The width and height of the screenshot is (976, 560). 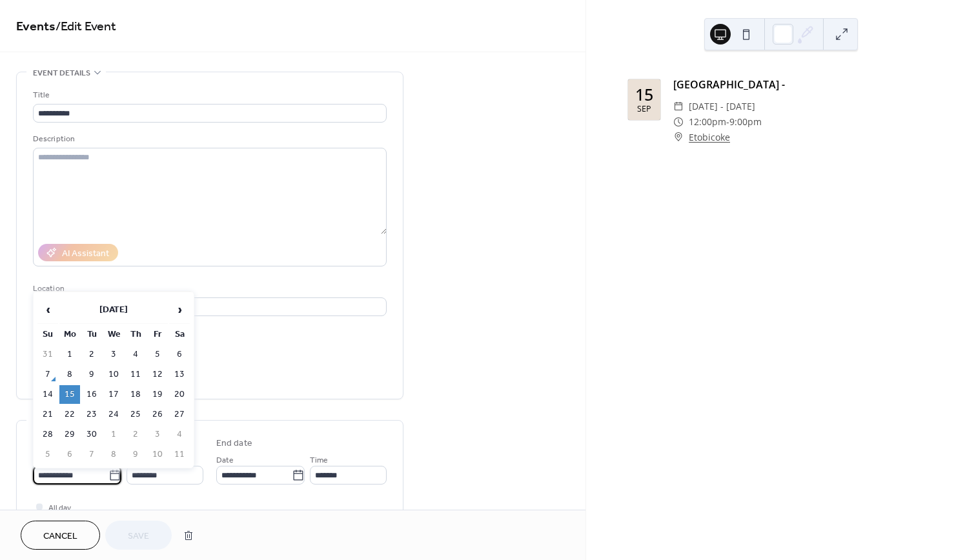 What do you see at coordinates (158, 414) in the screenshot?
I see `td: 26` at bounding box center [158, 414].